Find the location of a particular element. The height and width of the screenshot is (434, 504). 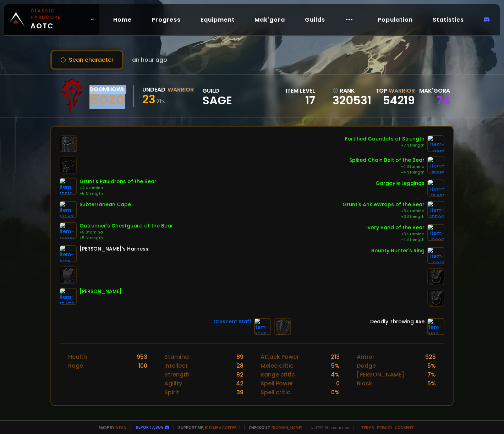

span: Made by is located at coordinates (110, 428).